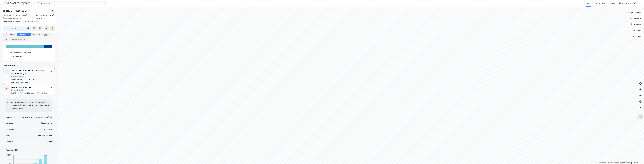 The height and width of the screenshot is (164, 644). I want to click on div: Denne leietakeren er en del av et større selskap. Informasjonen som vist under er for morselskapet., so click(31, 105).